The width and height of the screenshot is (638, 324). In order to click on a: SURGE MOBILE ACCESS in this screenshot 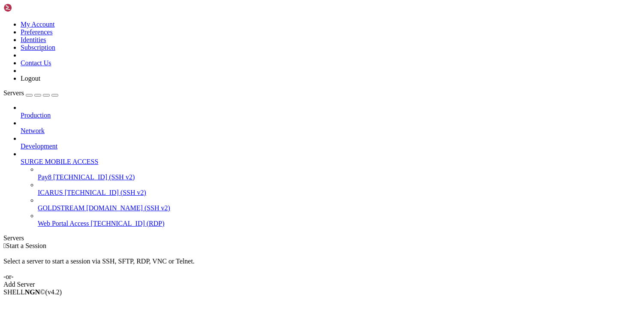, I will do `click(328, 162)`.